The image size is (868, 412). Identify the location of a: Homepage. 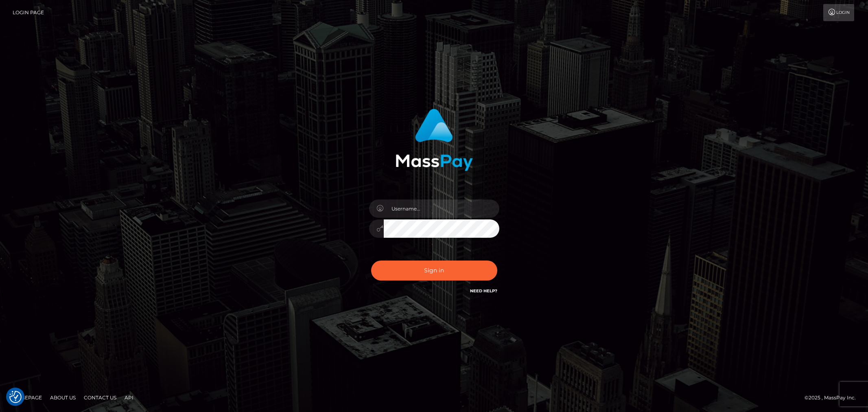
(27, 397).